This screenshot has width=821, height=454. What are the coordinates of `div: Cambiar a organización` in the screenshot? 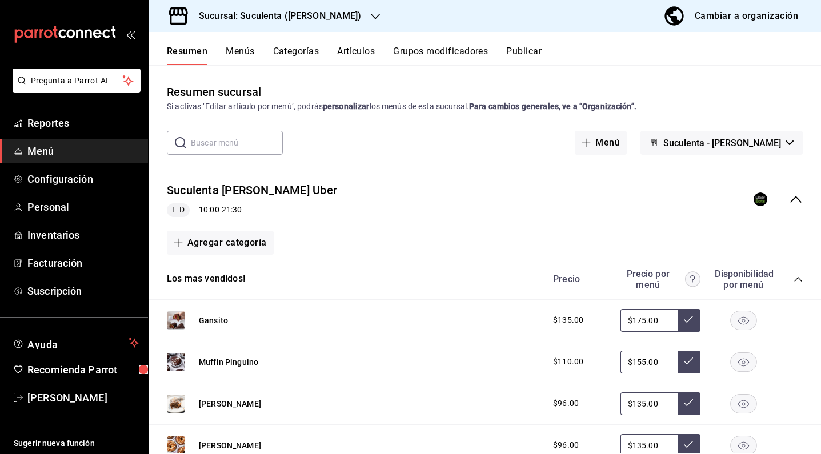 It's located at (746, 16).